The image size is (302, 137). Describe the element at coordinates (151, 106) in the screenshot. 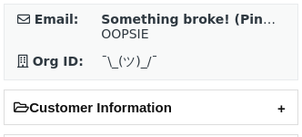

I see `h2: Customer Information` at that location.